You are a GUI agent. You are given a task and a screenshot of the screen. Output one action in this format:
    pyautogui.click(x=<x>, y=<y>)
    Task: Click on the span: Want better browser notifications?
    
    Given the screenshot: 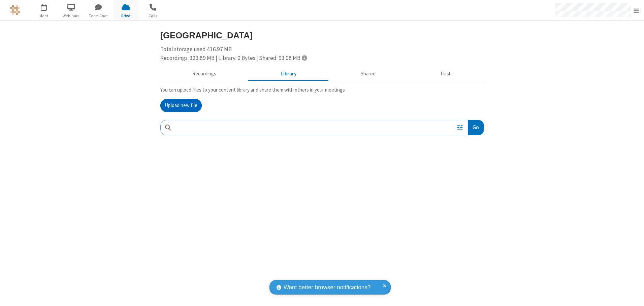 What is the action you would take?
    pyautogui.click(x=327, y=287)
    